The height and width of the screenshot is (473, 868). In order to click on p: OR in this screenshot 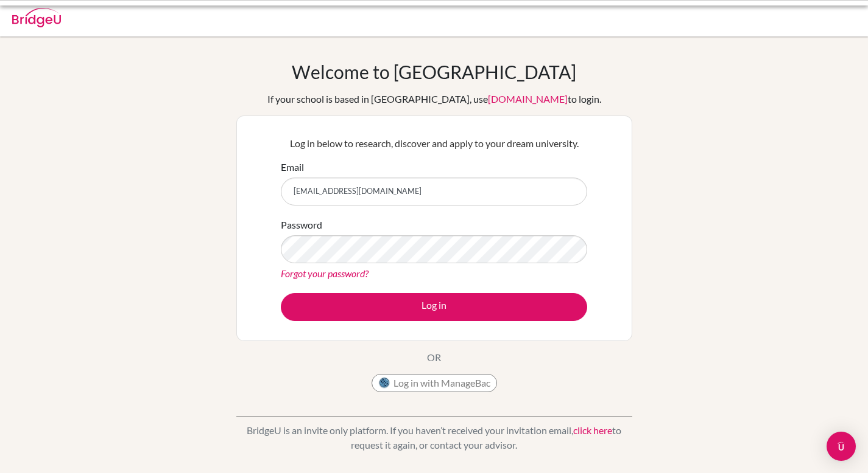, I will do `click(434, 357)`.